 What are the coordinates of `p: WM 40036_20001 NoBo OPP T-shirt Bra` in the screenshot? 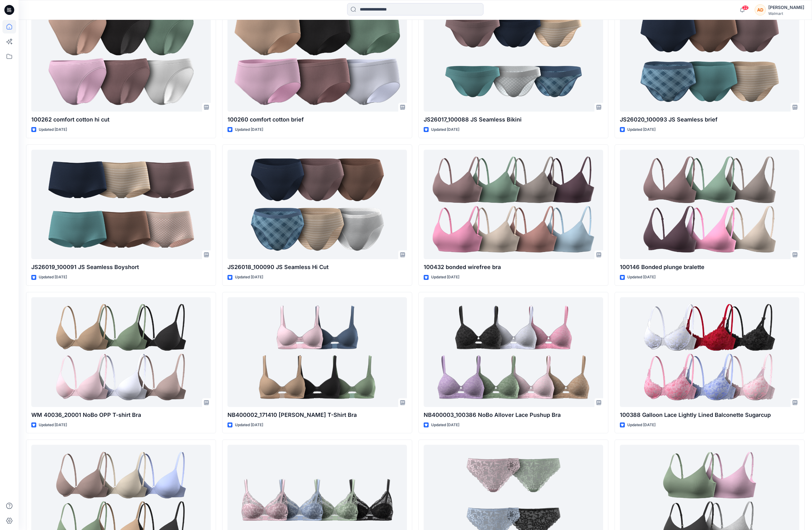 It's located at (121, 415).